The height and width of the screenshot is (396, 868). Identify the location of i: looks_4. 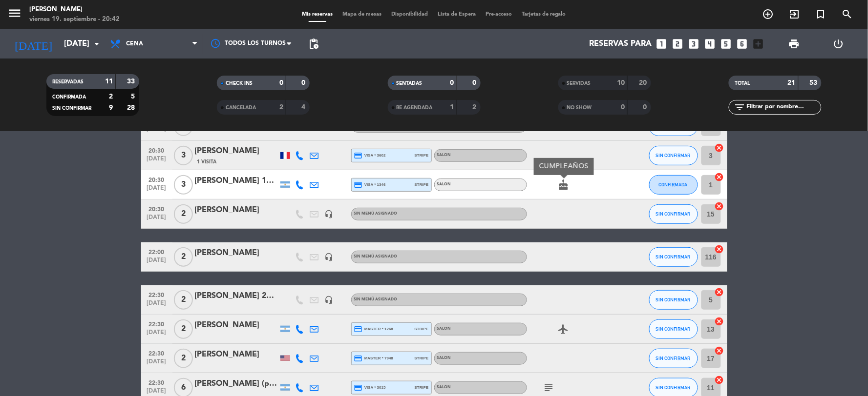
(710, 44).